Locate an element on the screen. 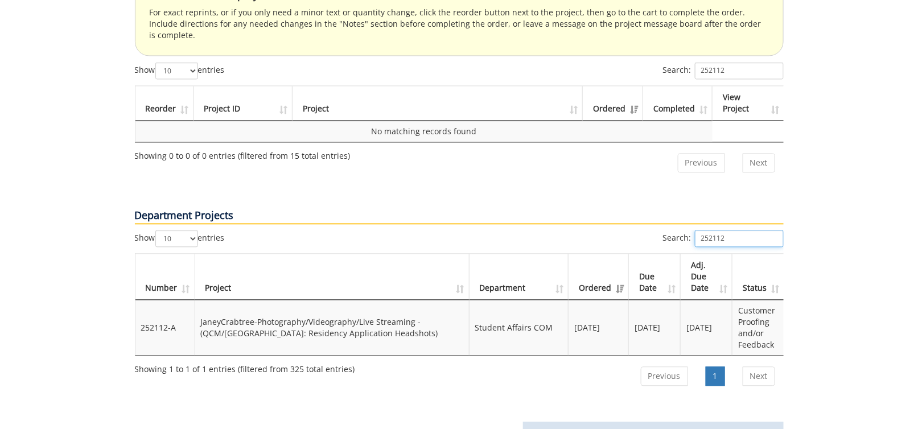 The width and height of the screenshot is (918, 429). th: Department: activate to sort column ascending is located at coordinates (519, 277).